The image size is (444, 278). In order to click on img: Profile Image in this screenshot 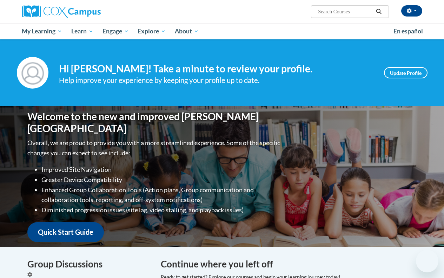, I will do `click(33, 73)`.